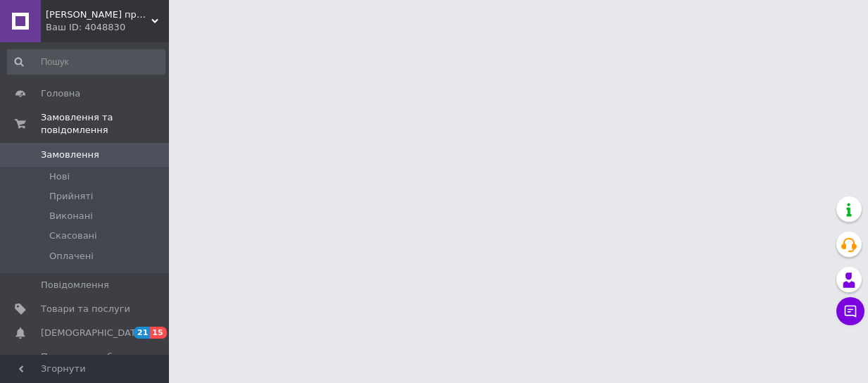 This screenshot has width=868, height=383. What do you see at coordinates (85, 309) in the screenshot?
I see `span: Товари та послуги` at bounding box center [85, 309].